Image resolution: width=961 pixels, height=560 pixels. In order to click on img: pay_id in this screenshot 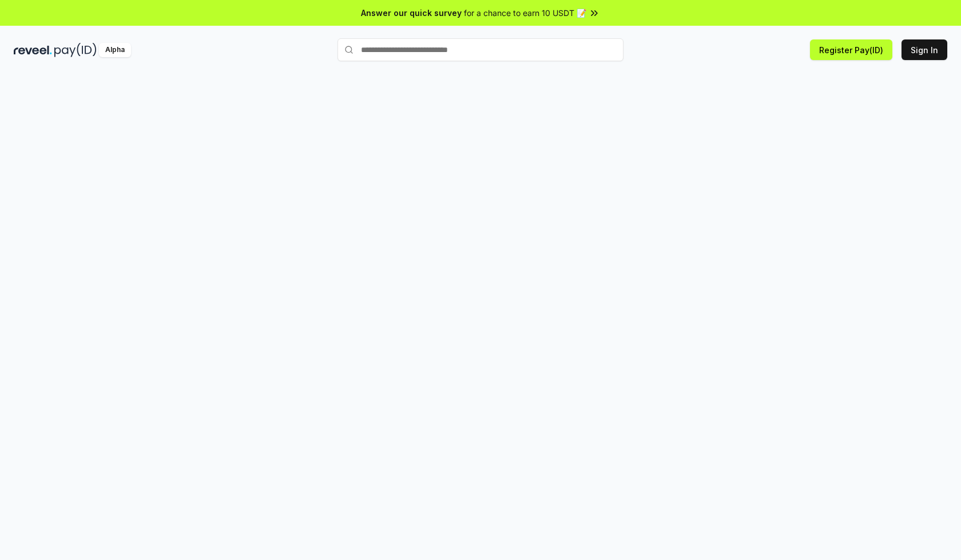, I will do `click(76, 50)`.